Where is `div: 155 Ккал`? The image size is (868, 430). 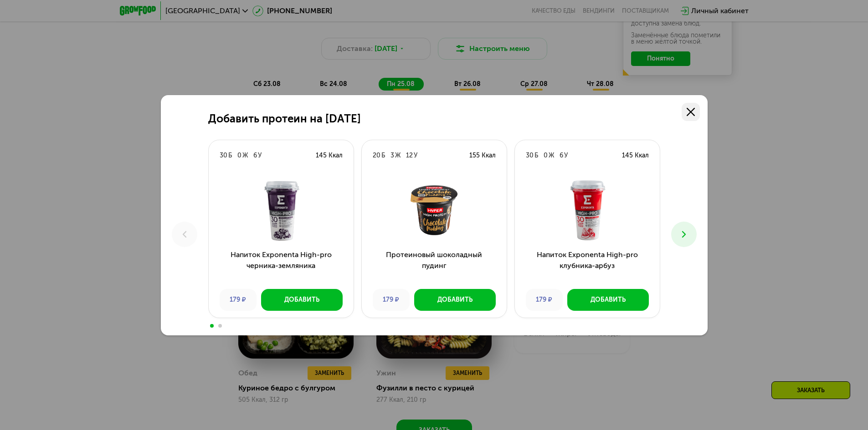
div: 155 Ккал is located at coordinates (482, 156).